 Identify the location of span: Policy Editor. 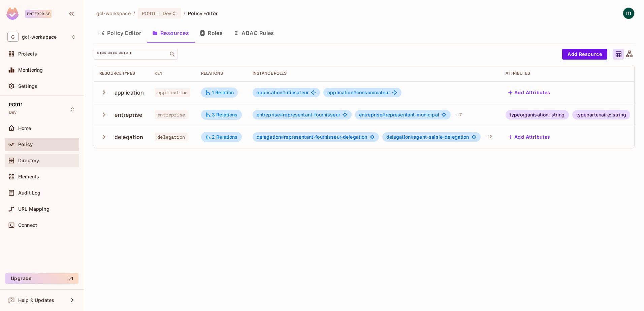
(203, 13).